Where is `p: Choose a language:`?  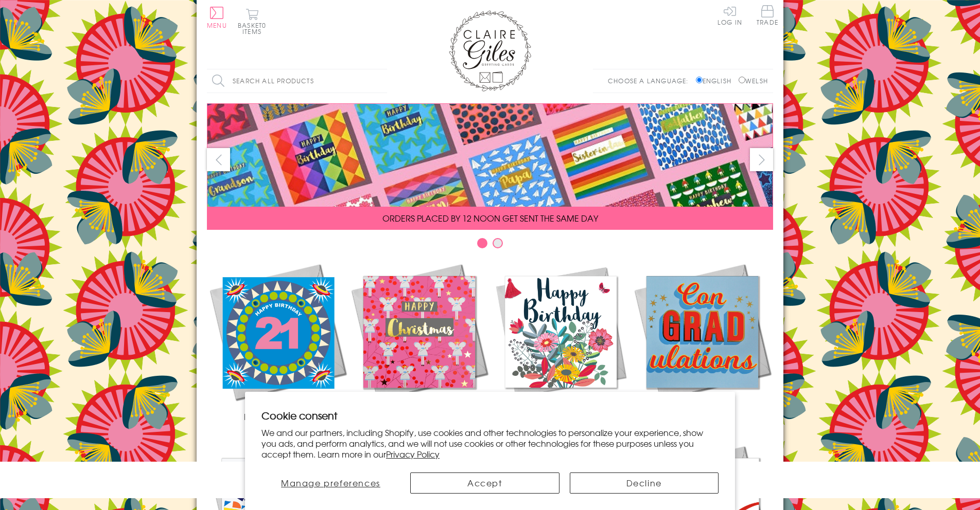 p: Choose a language: is located at coordinates (651, 81).